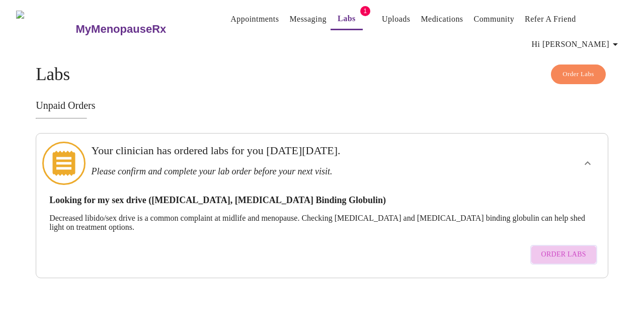 The height and width of the screenshot is (318, 644). Describe the element at coordinates (121, 29) in the screenshot. I see `h3: MyMenopauseRx` at that location.